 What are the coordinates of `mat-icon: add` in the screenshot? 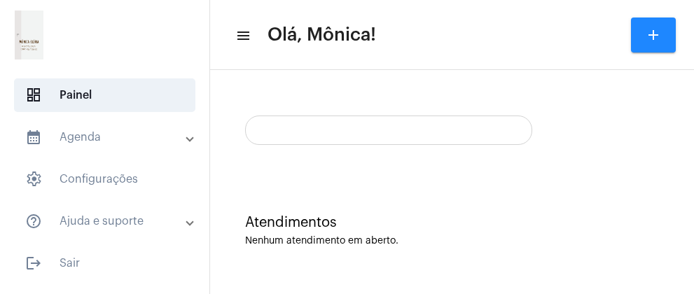 It's located at (654, 35).